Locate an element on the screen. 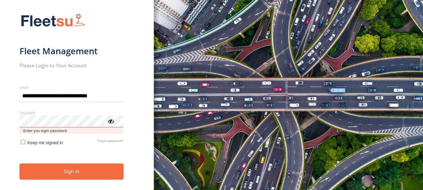  input: Keep me signed in is located at coordinates (23, 142).